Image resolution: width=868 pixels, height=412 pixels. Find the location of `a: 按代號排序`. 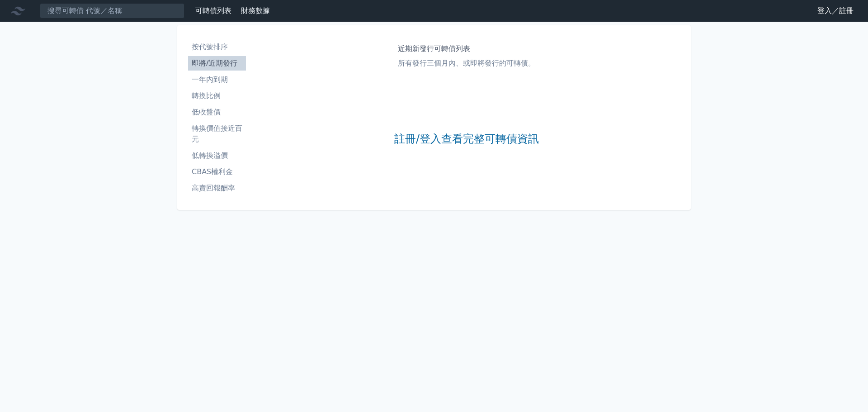

a: 按代號排序 is located at coordinates (217, 47).